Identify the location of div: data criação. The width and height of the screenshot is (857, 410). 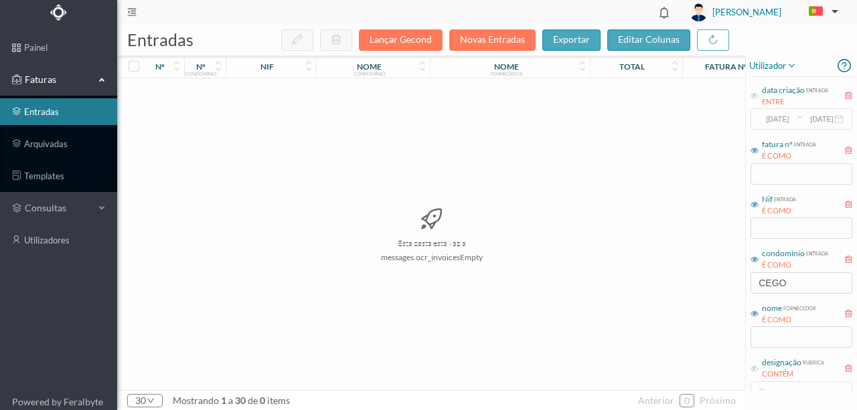
(783, 90).